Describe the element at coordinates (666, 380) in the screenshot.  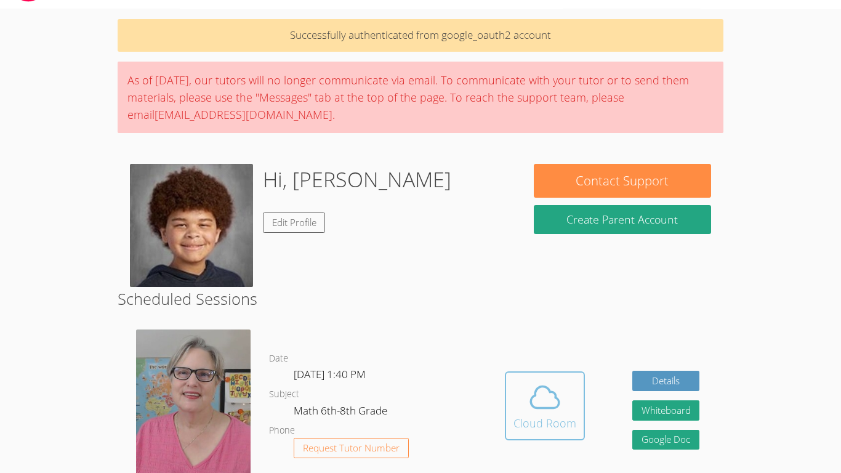
I see `a: Details` at that location.